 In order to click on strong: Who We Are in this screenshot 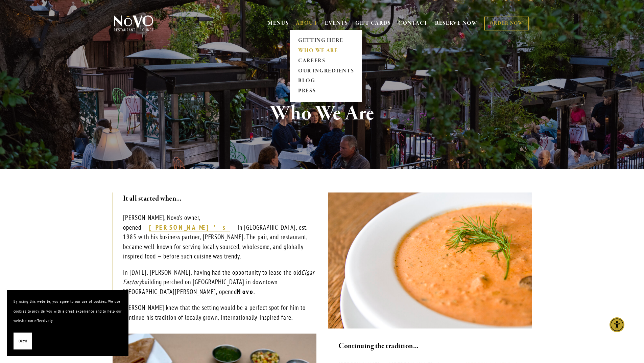, I will do `click(322, 114)`.